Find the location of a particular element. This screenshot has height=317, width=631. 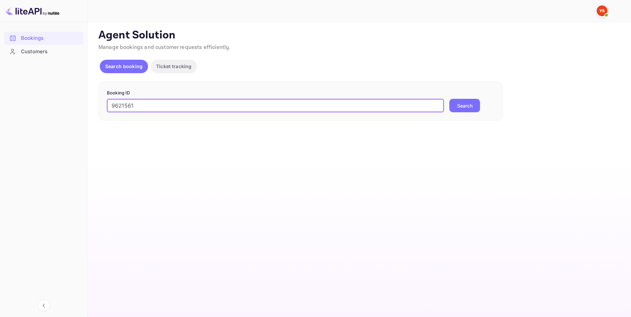

img: LiteAPI logo is located at coordinates (32, 11).